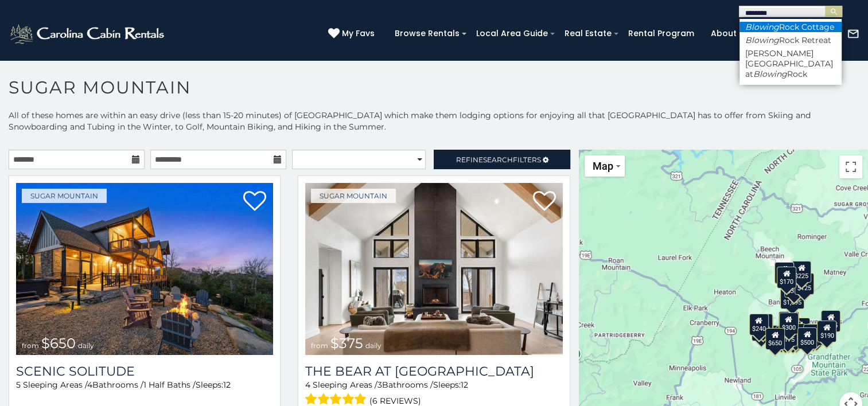 The image size is (868, 406). Describe the element at coordinates (434, 268) in the screenshot. I see `img: The Bear At Sugar Mountain` at that location.